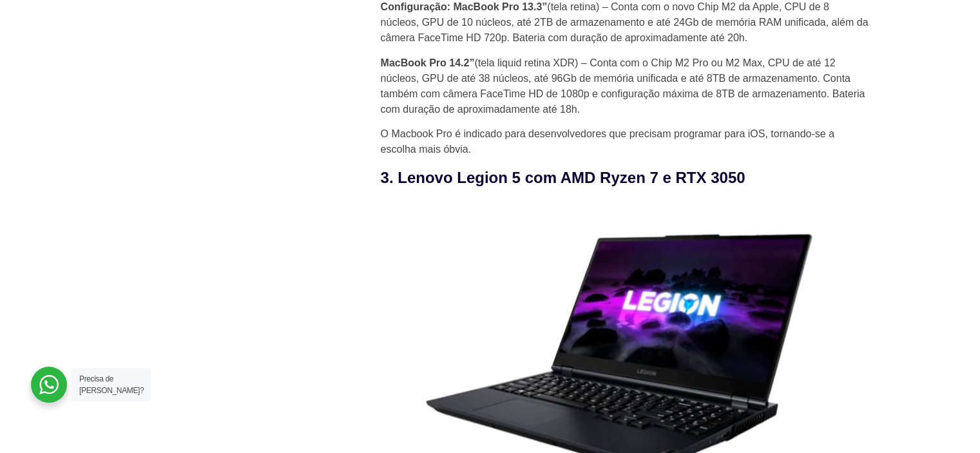 The width and height of the screenshot is (980, 453). I want to click on div: Widget de chat, so click(864, 371).